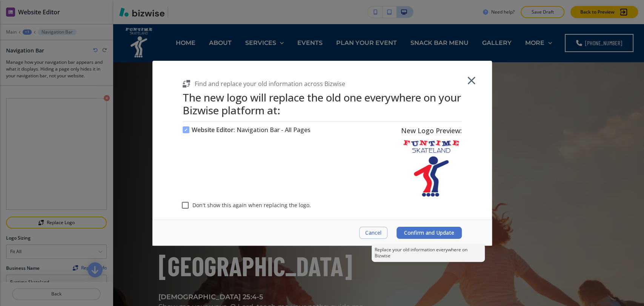  I want to click on h6: : Navigation Bar - All Pages, so click(251, 130).